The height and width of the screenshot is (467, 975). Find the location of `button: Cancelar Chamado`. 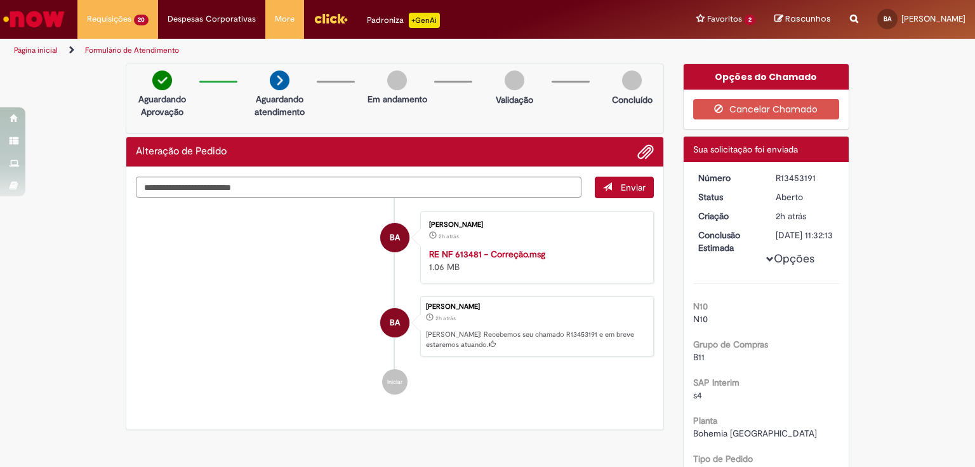

button: Cancelar Chamado is located at coordinates (766, 109).